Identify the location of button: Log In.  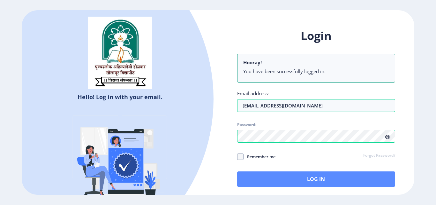
(316, 179).